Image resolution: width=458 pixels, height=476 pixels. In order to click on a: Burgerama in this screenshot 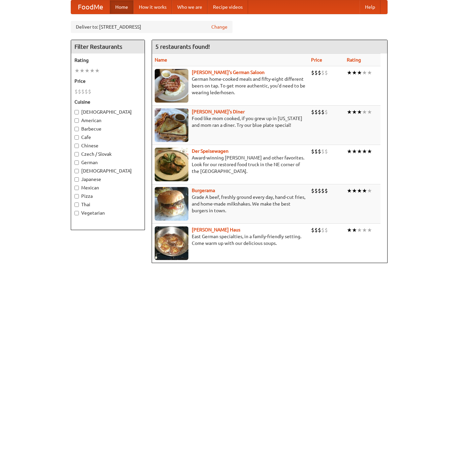, I will do `click(203, 190)`.